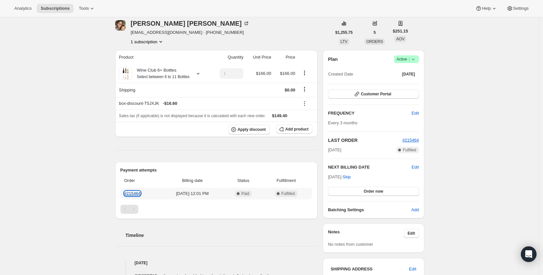 This screenshot has width=543, height=275. I want to click on span: ORDERS, so click(374, 42).